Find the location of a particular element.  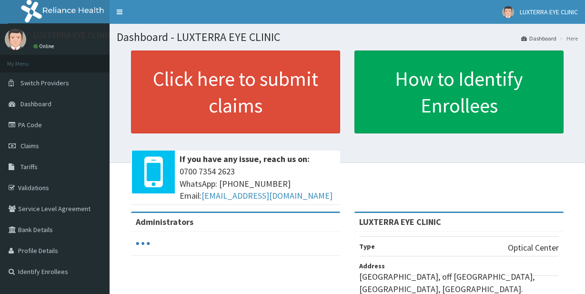

b: Address is located at coordinates (372, 266).